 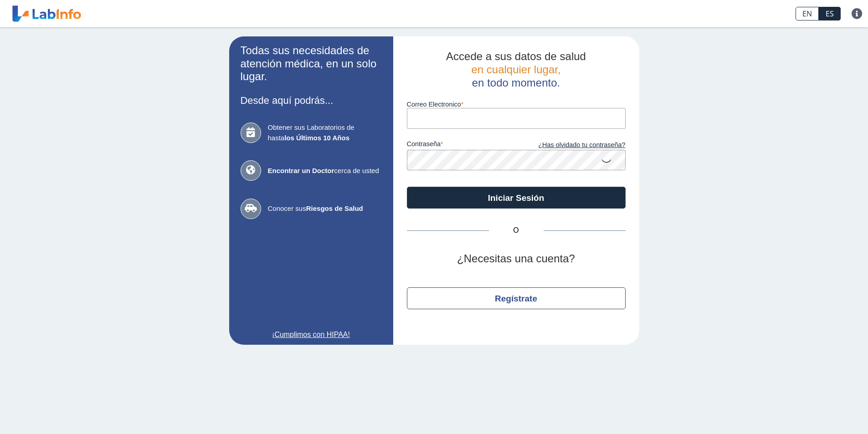 What do you see at coordinates (335, 208) in the screenshot?
I see `b: Riesgos de Salud` at bounding box center [335, 208].